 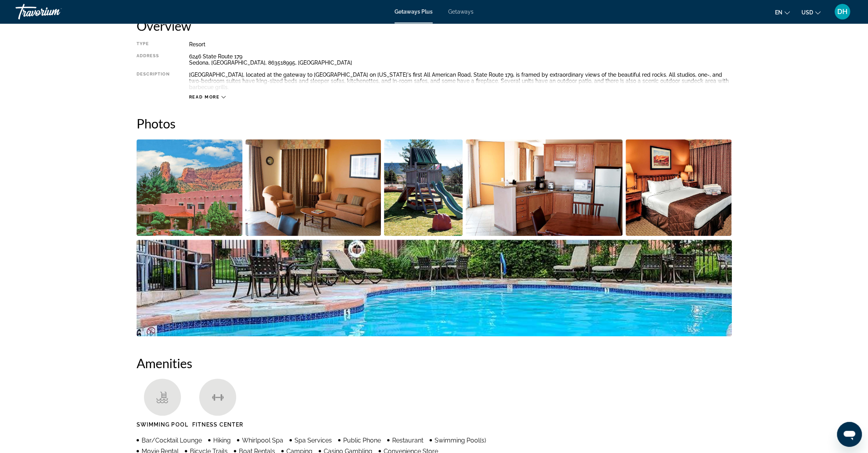 What do you see at coordinates (778, 13) in the screenshot?
I see `span: en` at bounding box center [778, 13].